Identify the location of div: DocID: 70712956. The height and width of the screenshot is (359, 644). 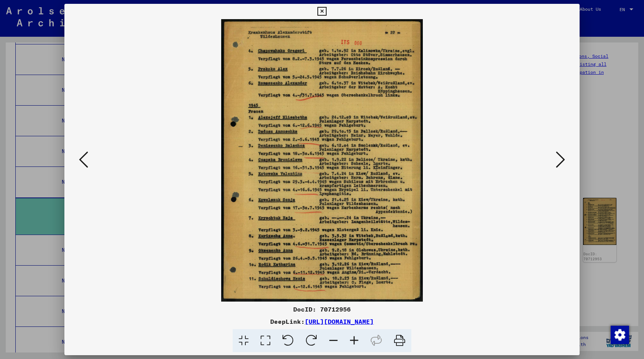
(322, 309).